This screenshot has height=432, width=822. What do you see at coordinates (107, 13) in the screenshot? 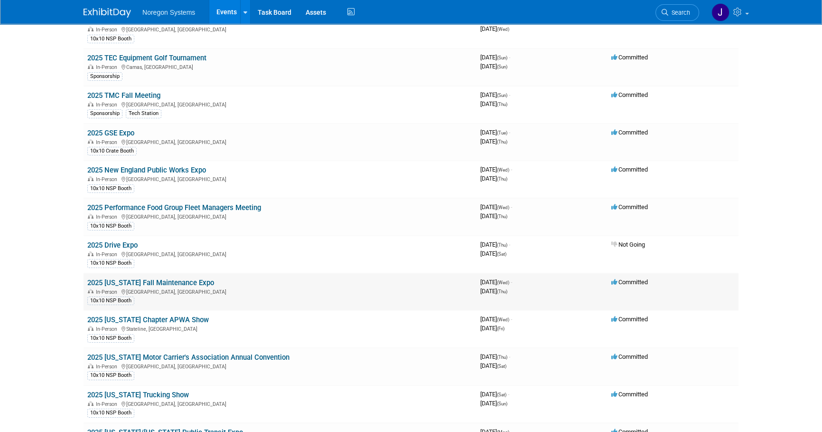
I see `img: ExhibitDay` at bounding box center [107, 13].